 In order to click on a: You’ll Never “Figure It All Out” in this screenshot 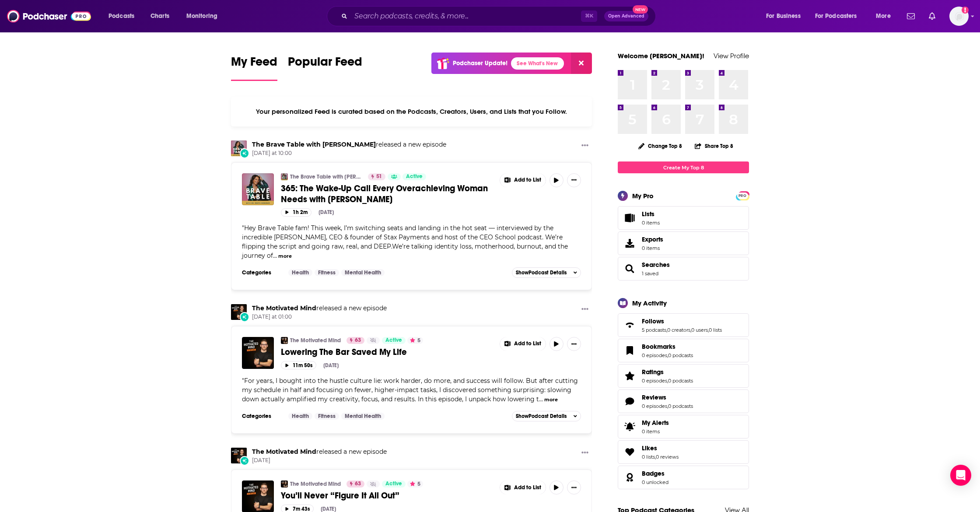, I will do `click(388, 495)`.